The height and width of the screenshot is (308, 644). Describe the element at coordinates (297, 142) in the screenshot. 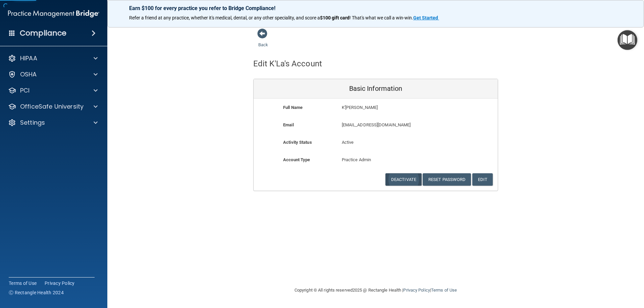

I see `b: Activity Status` at that location.